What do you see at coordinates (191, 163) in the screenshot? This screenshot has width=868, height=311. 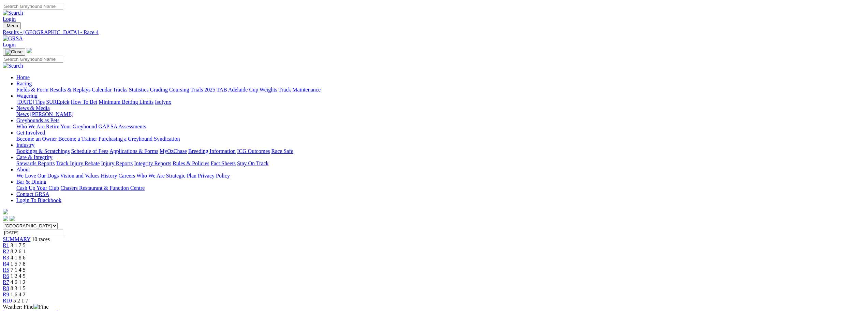 I see `a: Rules & Policies` at bounding box center [191, 163].